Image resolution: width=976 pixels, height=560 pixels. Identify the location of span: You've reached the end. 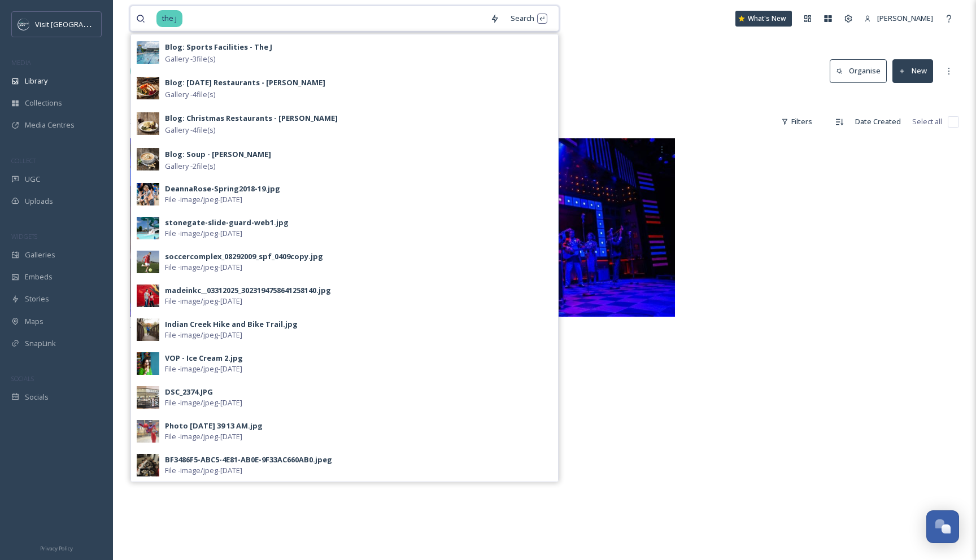
(170, 329).